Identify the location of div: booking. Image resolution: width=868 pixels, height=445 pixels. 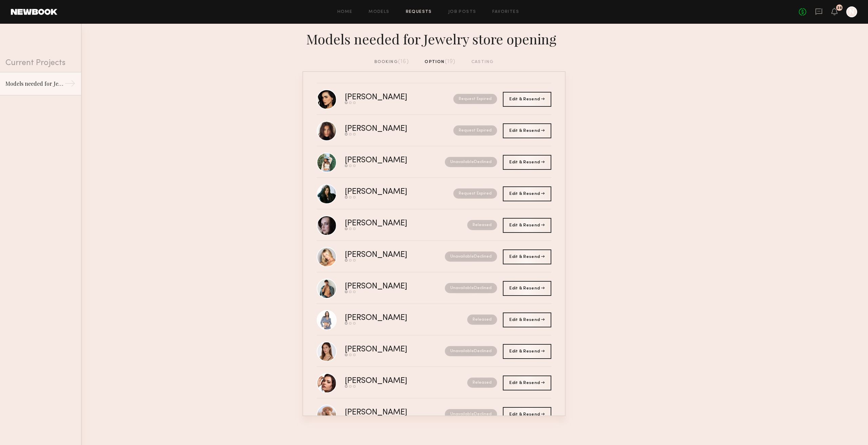
(391, 62).